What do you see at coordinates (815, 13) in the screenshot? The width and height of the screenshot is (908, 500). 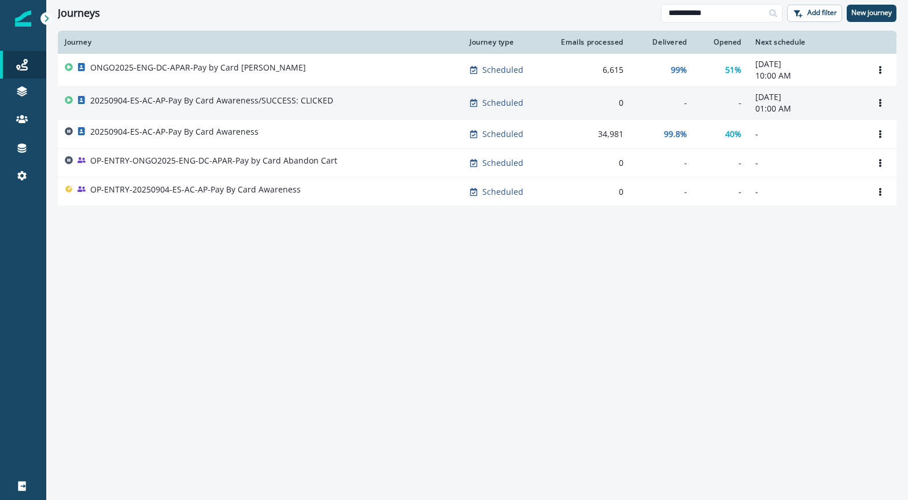 I see `button: Add filter` at bounding box center [815, 13].